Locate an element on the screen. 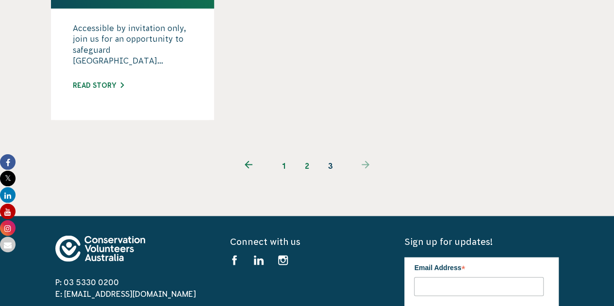  label: Email Address is located at coordinates (479, 267).